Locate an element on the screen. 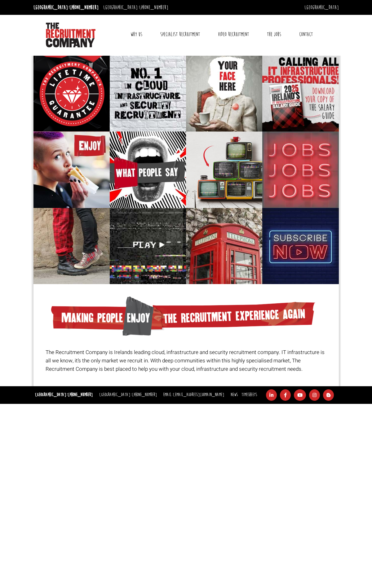 This screenshot has height=588, width=372. a: Video Recruitment is located at coordinates (233, 34).